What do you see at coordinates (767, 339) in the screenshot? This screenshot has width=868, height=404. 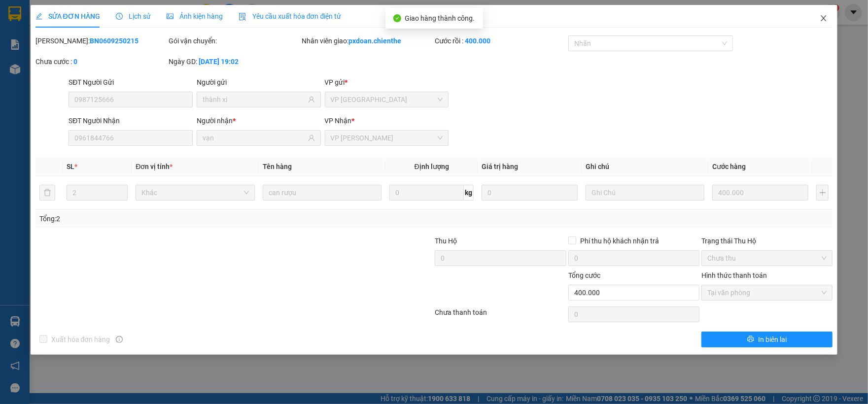 I see `button: printerIn biên lai` at bounding box center [767, 339].